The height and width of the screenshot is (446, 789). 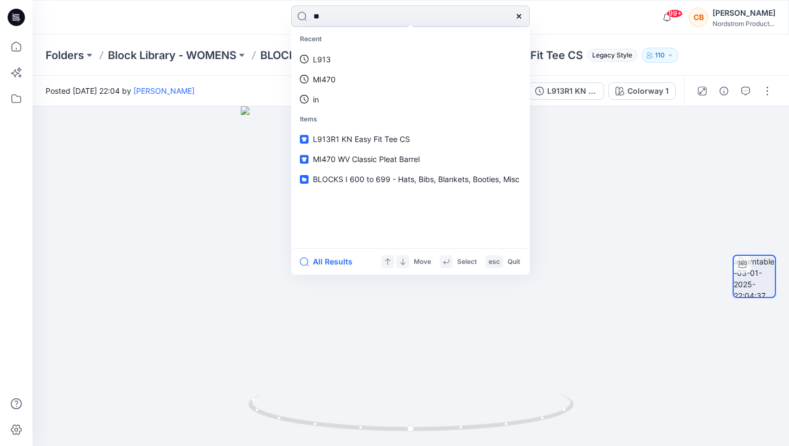 I want to click on a: in, so click(x=410, y=99).